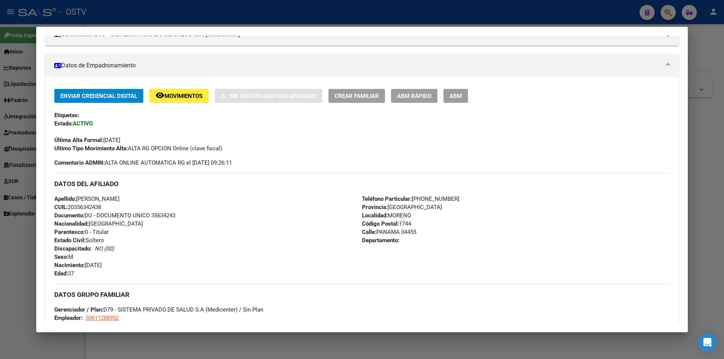 The height and width of the screenshot is (359, 724). I want to click on strong: Discapacitado:, so click(73, 249).